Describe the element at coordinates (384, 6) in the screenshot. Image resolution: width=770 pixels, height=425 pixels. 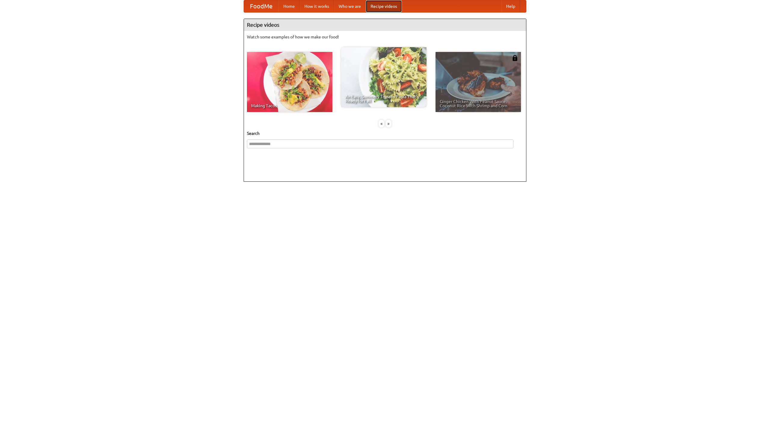
I see `a: Recipe videos` at that location.